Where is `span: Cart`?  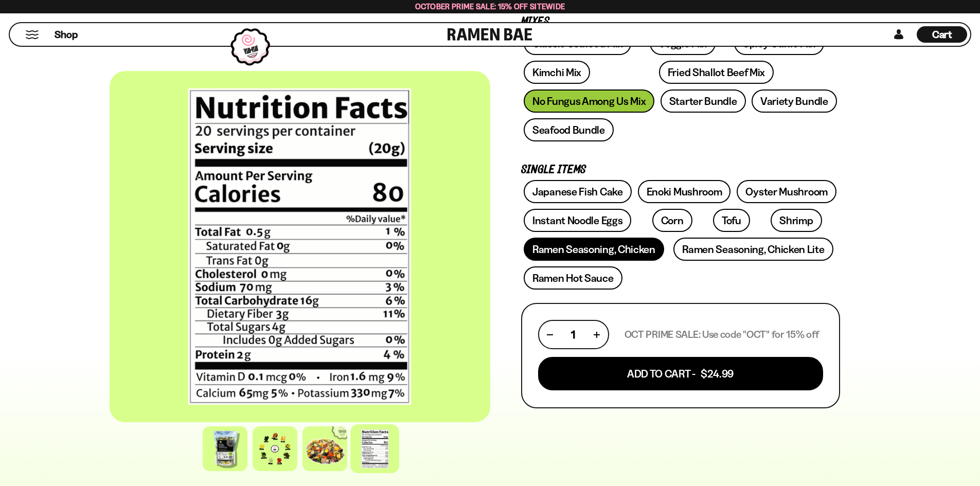
span: Cart is located at coordinates (942, 34).